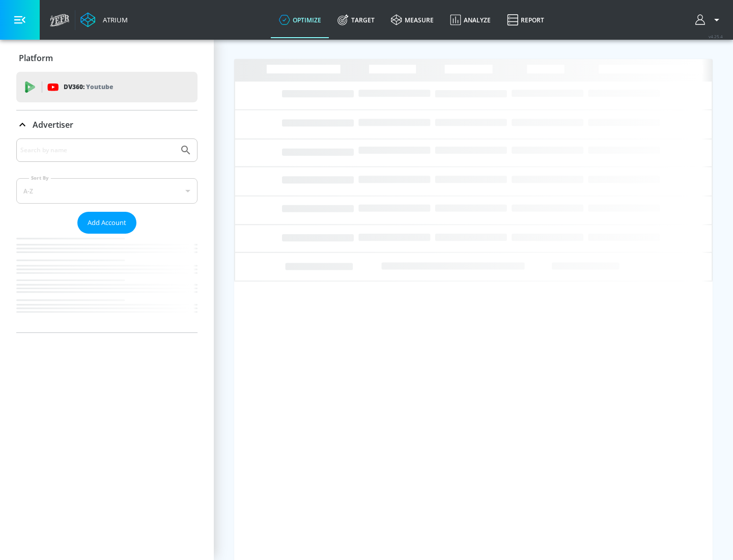 The height and width of the screenshot is (560, 733). Describe the element at coordinates (716, 36) in the screenshot. I see `span: v 4.25.4` at that location.